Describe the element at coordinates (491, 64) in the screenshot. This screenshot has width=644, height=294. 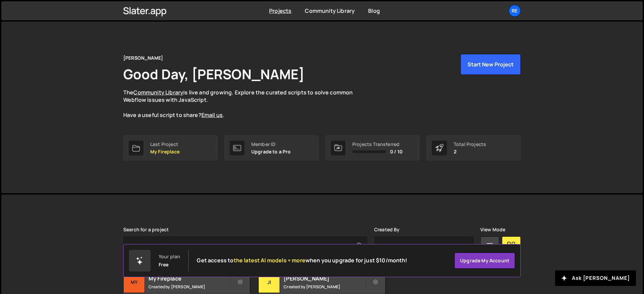
I see `button: Start New Project` at that location.